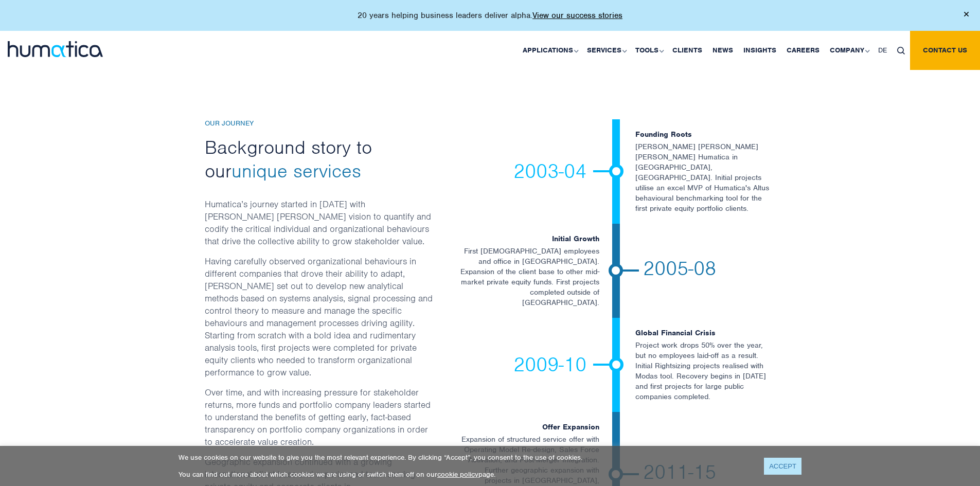 The width and height of the screenshot is (980, 486). What do you see at coordinates (679, 268) in the screenshot?
I see `span: 2005-08` at bounding box center [679, 268].